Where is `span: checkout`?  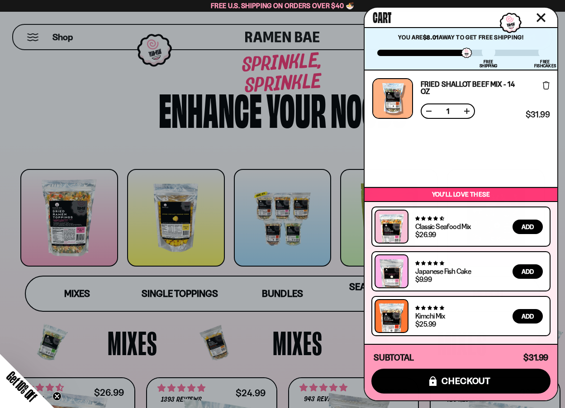 span: checkout is located at coordinates (466, 381).